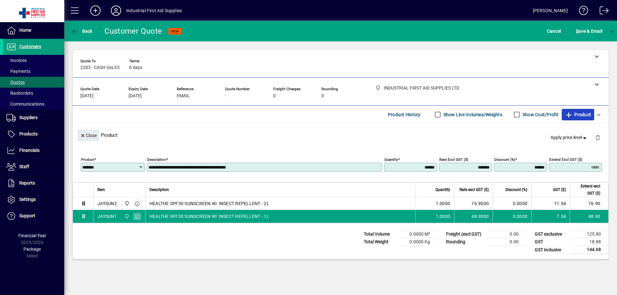  Describe the element at coordinates (569, 138) in the screenshot. I see `span: Apply price level` at that location.